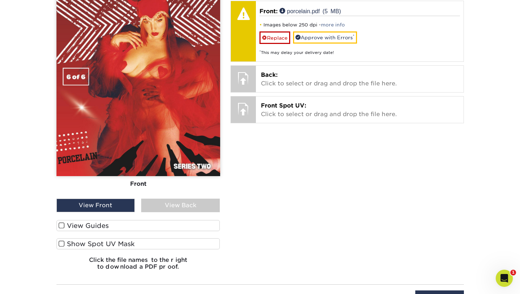  What do you see at coordinates (513, 272) in the screenshot?
I see `span: 1` at bounding box center [513, 272].